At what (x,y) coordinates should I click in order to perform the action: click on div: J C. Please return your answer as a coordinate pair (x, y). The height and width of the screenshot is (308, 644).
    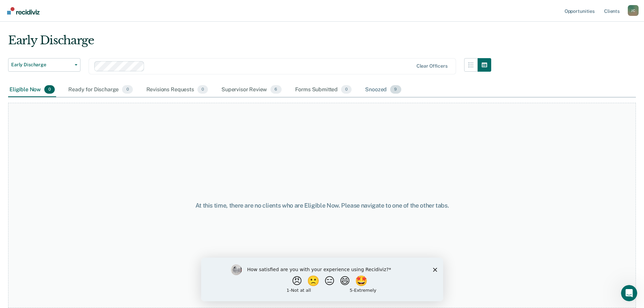
    Looking at the image, I should click on (633, 10).